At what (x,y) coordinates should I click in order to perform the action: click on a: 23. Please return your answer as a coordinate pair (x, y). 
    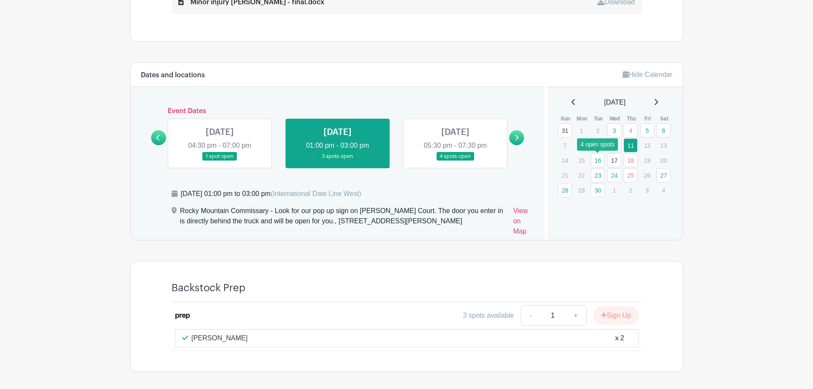
    Looking at the image, I should click on (598, 175).